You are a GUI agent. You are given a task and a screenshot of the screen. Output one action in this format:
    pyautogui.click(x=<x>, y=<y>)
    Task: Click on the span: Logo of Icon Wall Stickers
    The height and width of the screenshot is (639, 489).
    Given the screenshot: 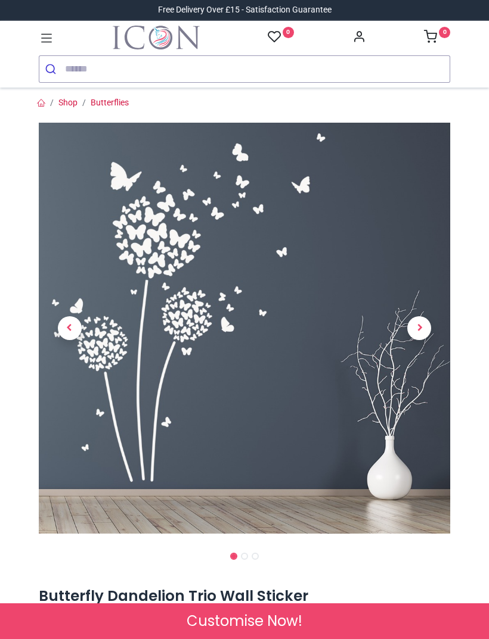 What is the action you would take?
    pyautogui.click(x=156, y=38)
    